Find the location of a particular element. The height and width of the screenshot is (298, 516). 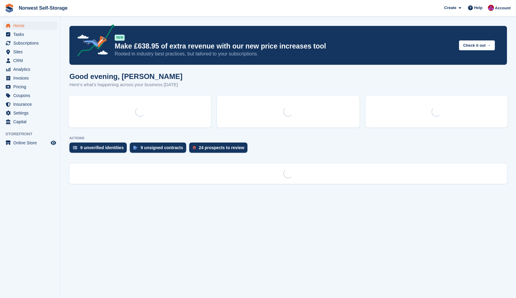

span: Insurance is located at coordinates (31, 104).